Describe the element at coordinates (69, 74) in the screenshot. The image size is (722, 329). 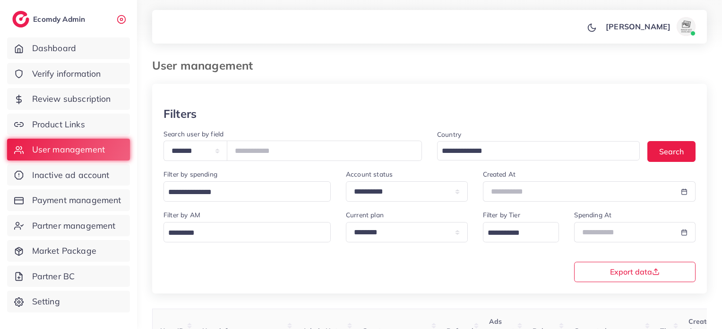
I see `a: Verify information` at that location.